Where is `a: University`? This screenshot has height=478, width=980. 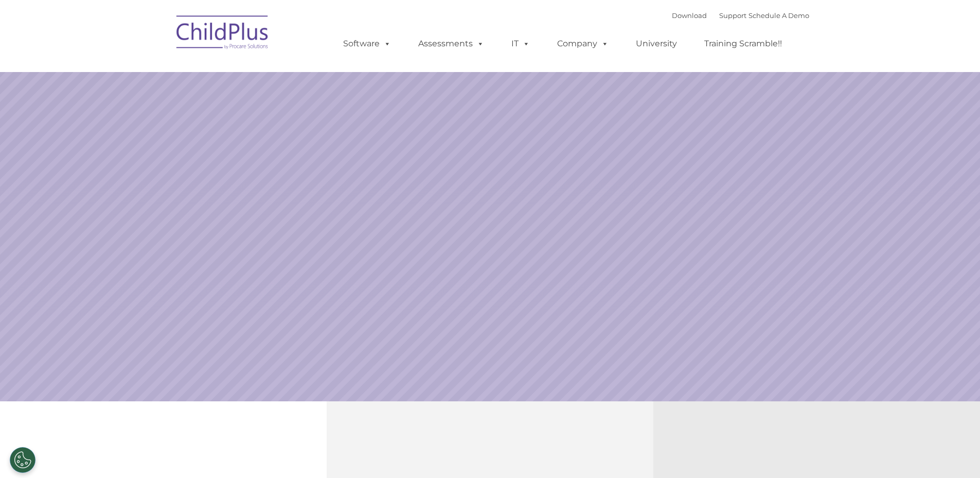
a: University is located at coordinates (656, 44).